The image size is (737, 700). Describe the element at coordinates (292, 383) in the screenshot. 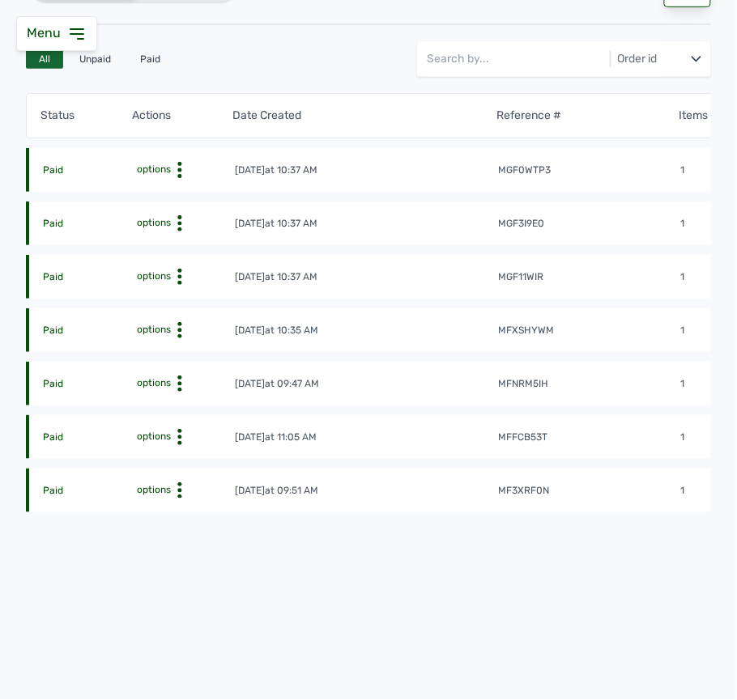

I see `span: at 09:47 AM` at that location.